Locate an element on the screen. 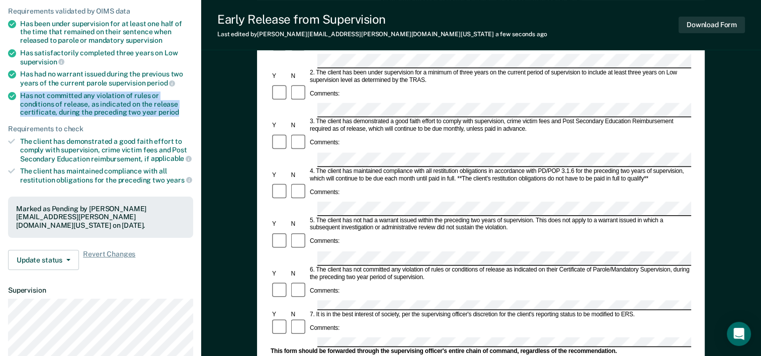  div: Has had no warrant issued during the previous two years of the current parole supervision is located at coordinates (107, 78).